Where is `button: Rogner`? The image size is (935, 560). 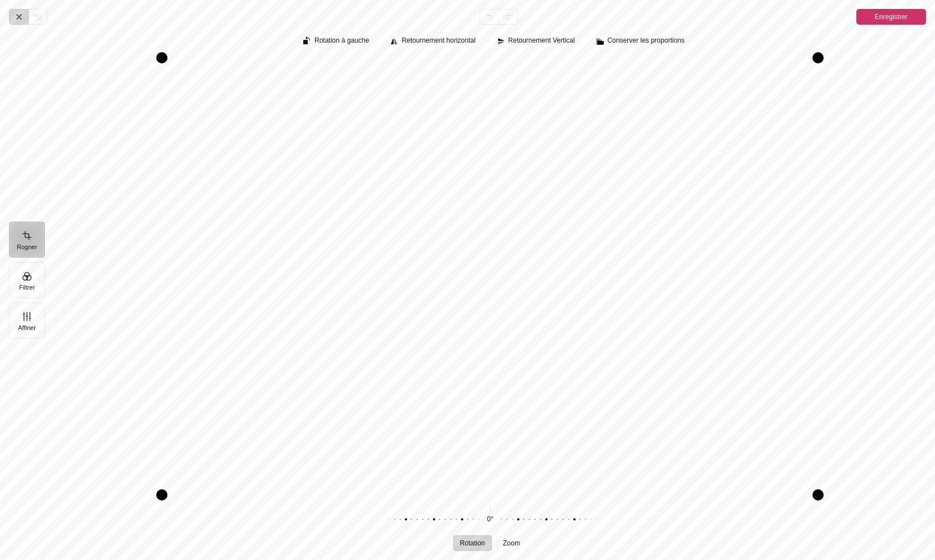
button: Rogner is located at coordinates (27, 239).